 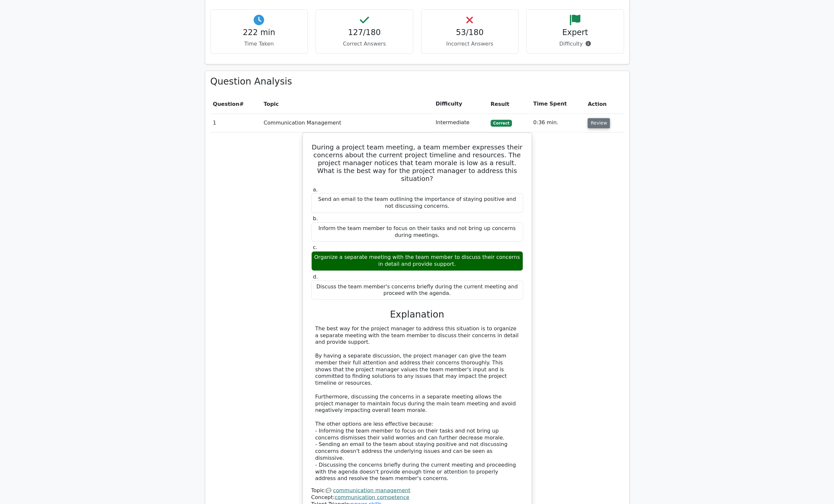 I want to click on th: Result, so click(x=510, y=104).